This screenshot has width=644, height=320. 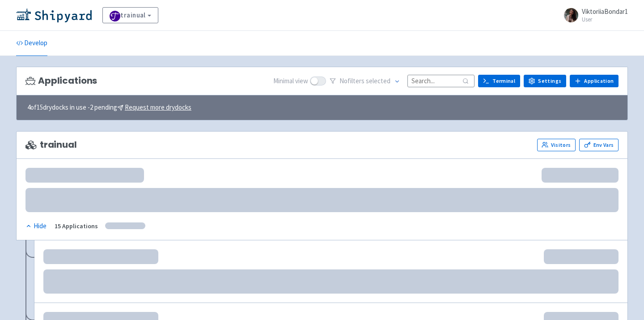 I want to click on span: Minimal view, so click(x=291, y=81).